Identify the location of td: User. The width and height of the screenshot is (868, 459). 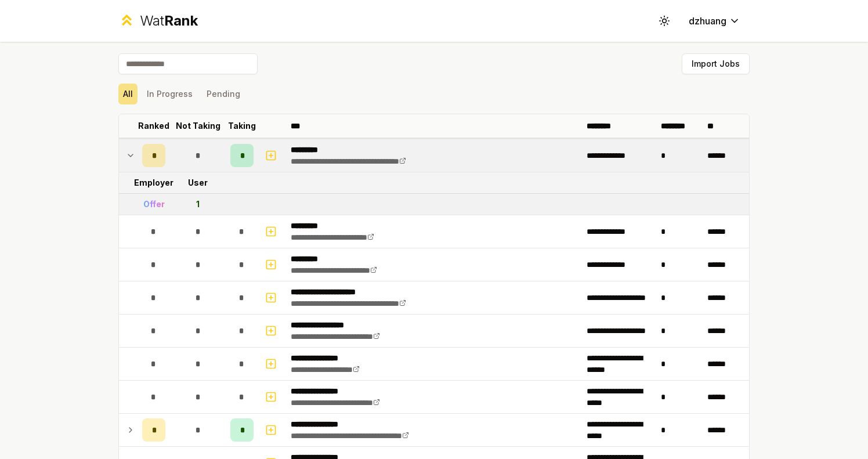
(198, 183).